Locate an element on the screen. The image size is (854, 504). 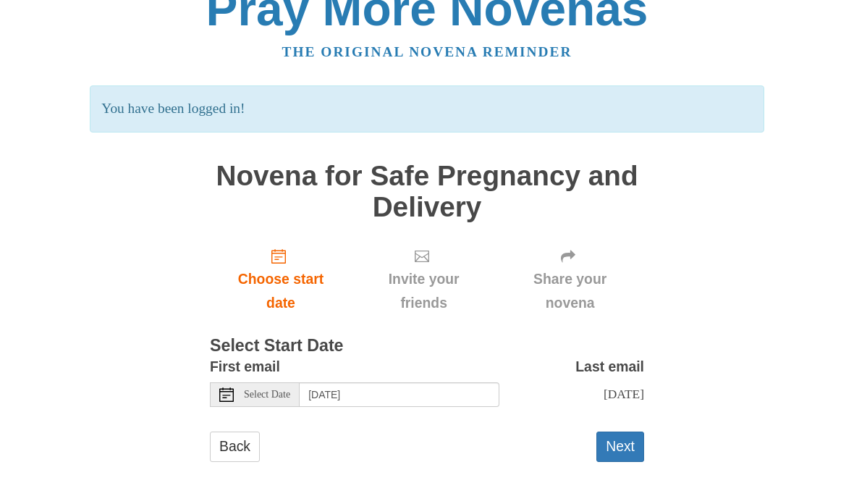
label: Last email is located at coordinates (610, 366).